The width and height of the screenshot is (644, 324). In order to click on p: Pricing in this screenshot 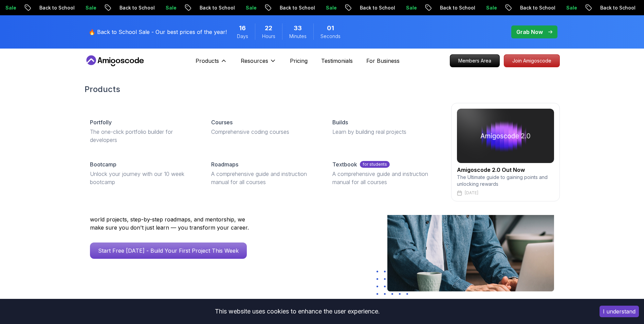, I will do `click(299, 61)`.